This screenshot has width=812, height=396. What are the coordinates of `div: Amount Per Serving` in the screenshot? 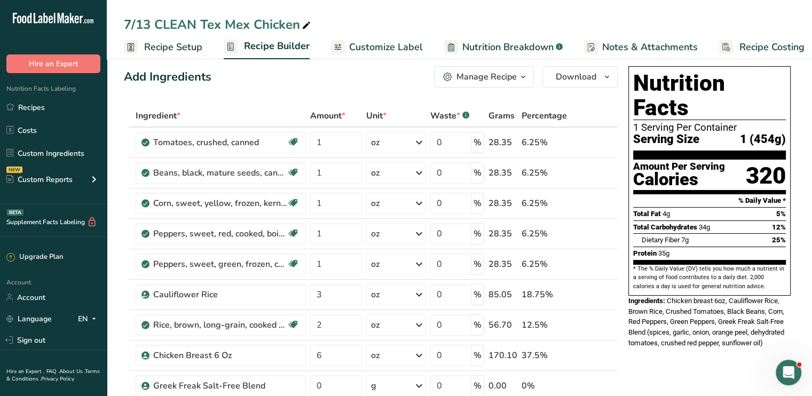 It's located at (679, 167).